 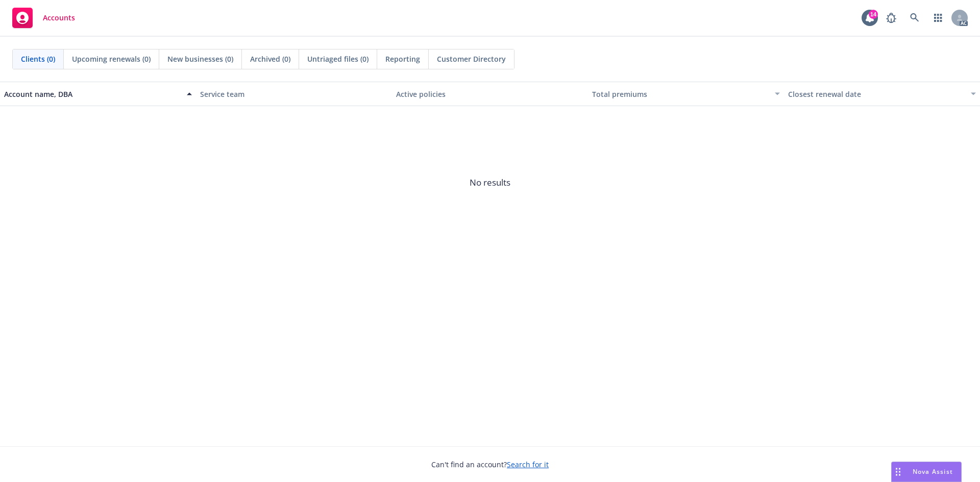 What do you see at coordinates (403, 59) in the screenshot?
I see `span: Reporting` at bounding box center [403, 59].